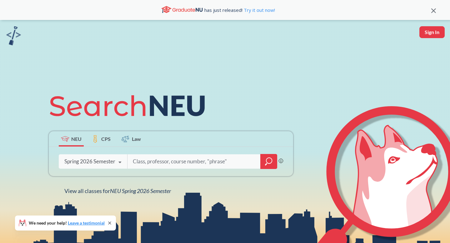 This screenshot has height=243, width=450. What do you see at coordinates (76, 139) in the screenshot?
I see `span: NEU` at bounding box center [76, 139].